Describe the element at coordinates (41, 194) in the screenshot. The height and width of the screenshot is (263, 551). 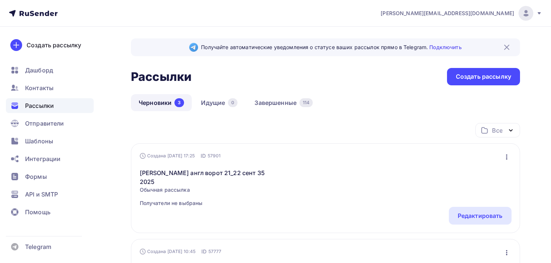
I see `span: API и SMTP` at that location.